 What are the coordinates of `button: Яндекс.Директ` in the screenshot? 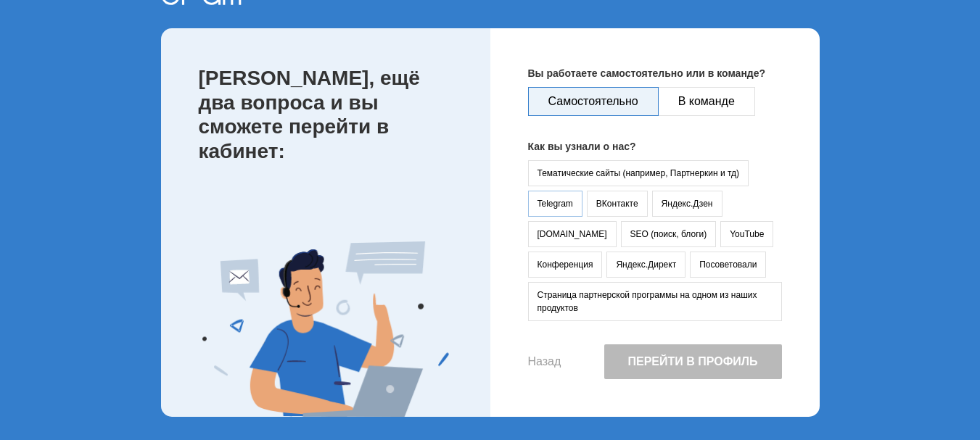 It's located at (646, 264).